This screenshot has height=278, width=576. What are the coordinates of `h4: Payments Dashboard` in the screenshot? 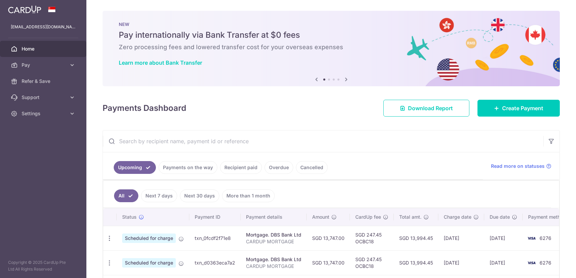 It's located at (144, 108).